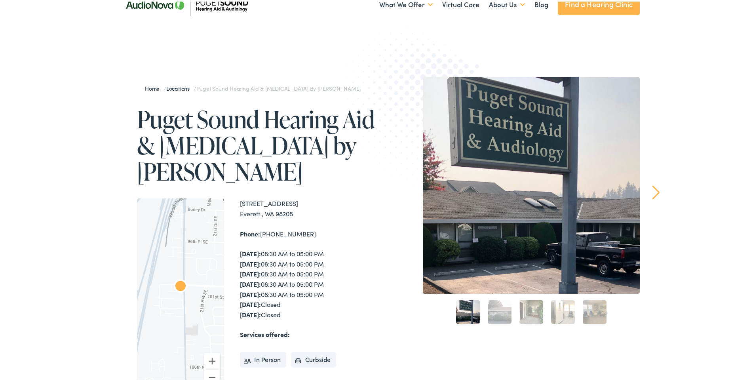 This screenshot has height=381, width=751. I want to click on a: 3, so click(532, 311).